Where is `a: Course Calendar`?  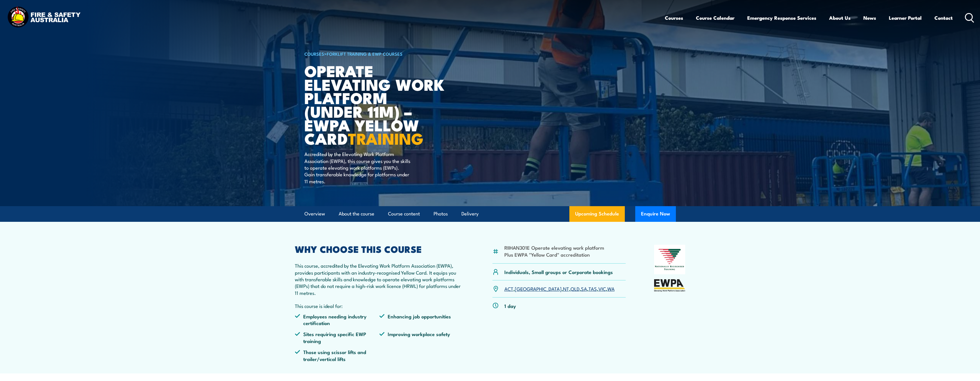
a: Course Calendar is located at coordinates (716, 18).